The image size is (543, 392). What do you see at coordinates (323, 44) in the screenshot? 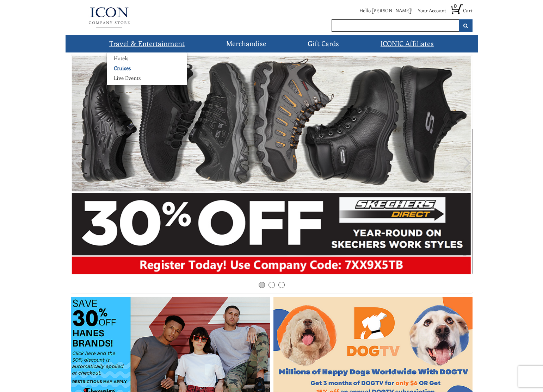
I see `a: Gift Cards` at bounding box center [323, 44].